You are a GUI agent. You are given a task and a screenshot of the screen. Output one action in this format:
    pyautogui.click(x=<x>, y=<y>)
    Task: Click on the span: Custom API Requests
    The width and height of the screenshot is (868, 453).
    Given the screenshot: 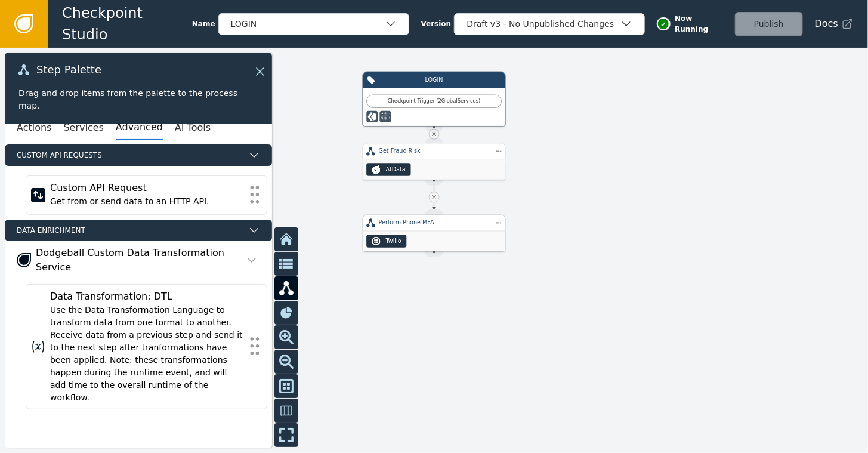 What is the action you would take?
    pyautogui.click(x=130, y=156)
    